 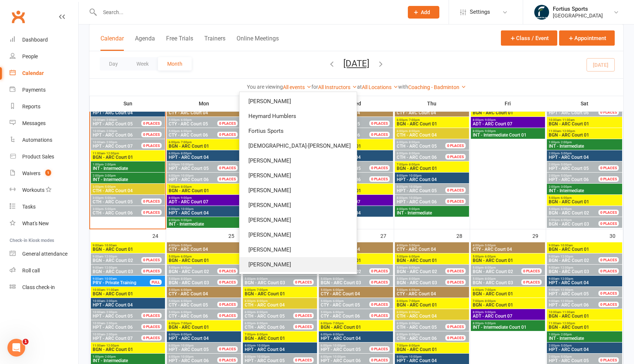 What do you see at coordinates (45, 254) in the screenshot?
I see `div: General attendance` at bounding box center [45, 254].